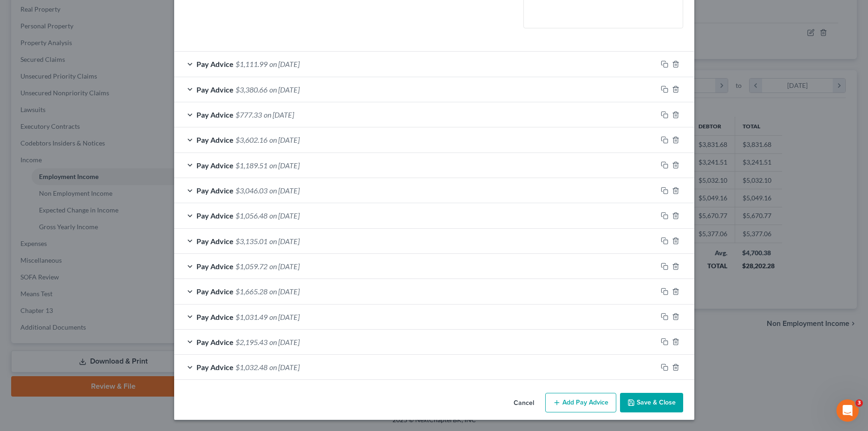  Describe the element at coordinates (251, 241) in the screenshot. I see `span: $3,135.01` at that location.